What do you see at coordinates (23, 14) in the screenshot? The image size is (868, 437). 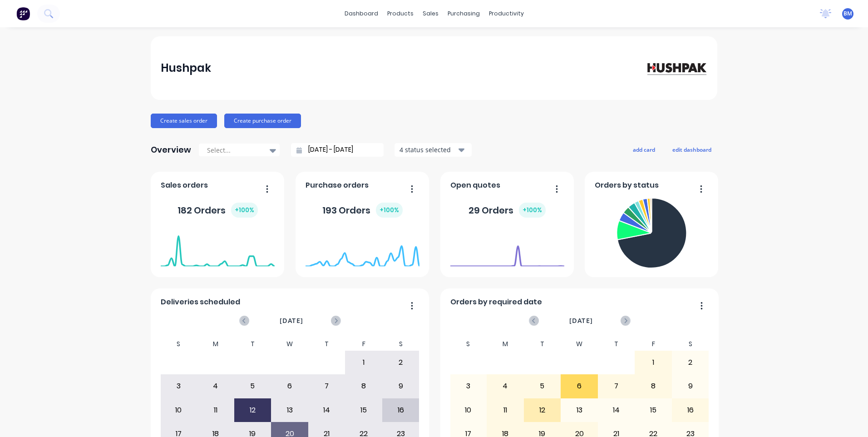 I see `img: Factory` at bounding box center [23, 14].